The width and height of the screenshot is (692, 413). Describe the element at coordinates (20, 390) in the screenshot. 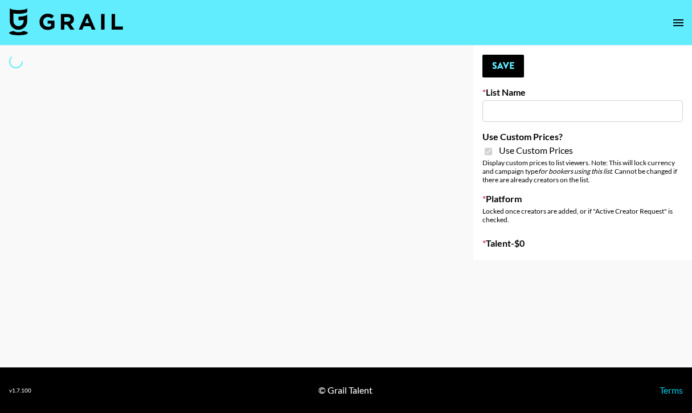

I see `div: v 1.7.100` at that location.